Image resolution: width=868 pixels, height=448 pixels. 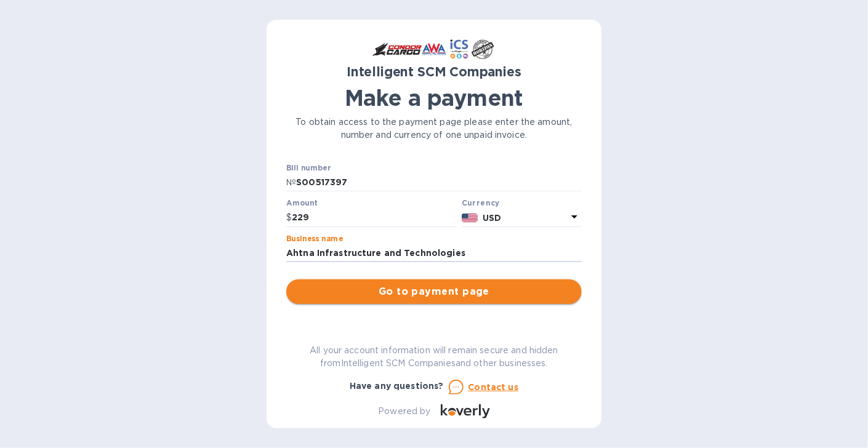 What do you see at coordinates (404, 411) in the screenshot?
I see `p: Powered by` at bounding box center [404, 411].